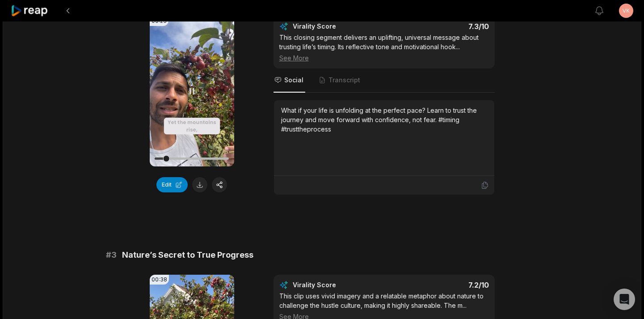  Describe the element at coordinates (344, 80) in the screenshot. I see `span: Transcript` at that location.